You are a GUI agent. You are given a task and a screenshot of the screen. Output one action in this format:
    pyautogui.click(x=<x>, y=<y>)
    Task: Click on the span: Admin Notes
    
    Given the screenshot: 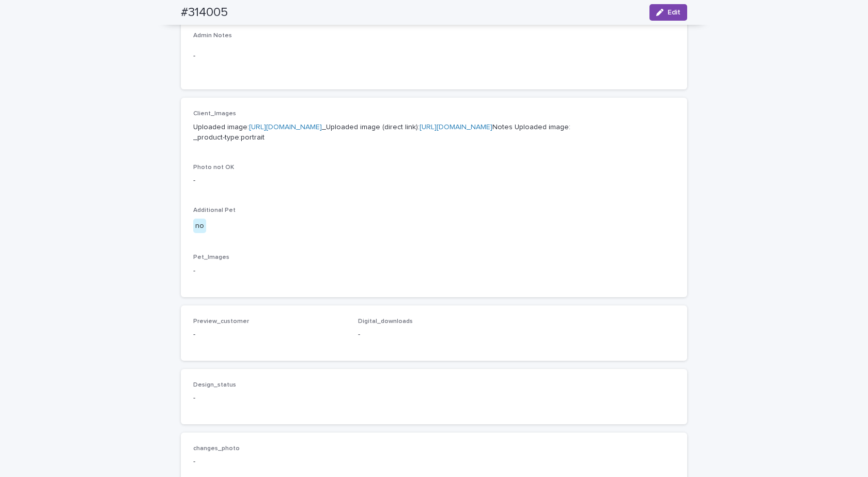 What is the action you would take?
    pyautogui.click(x=212, y=35)
    